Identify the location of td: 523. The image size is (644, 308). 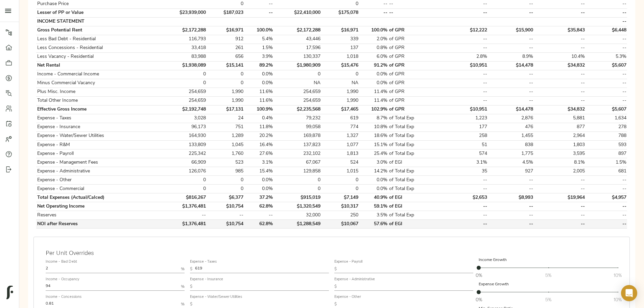
(226, 163).